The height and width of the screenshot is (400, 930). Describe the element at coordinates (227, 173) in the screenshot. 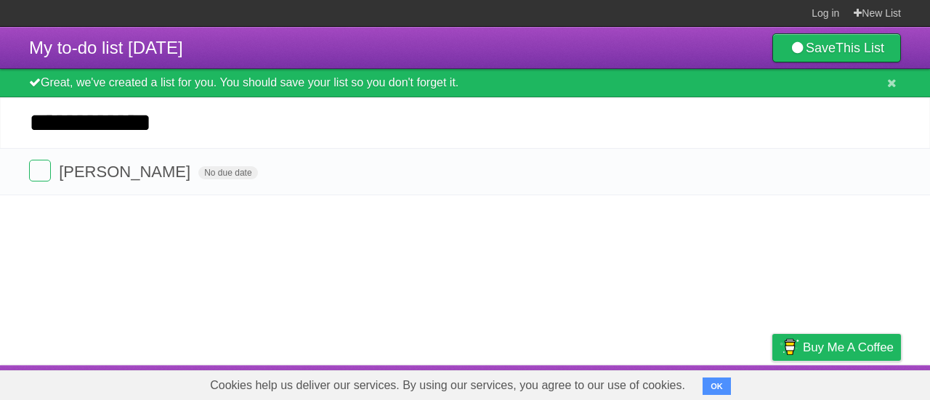

I see `span: No due date` at that location.